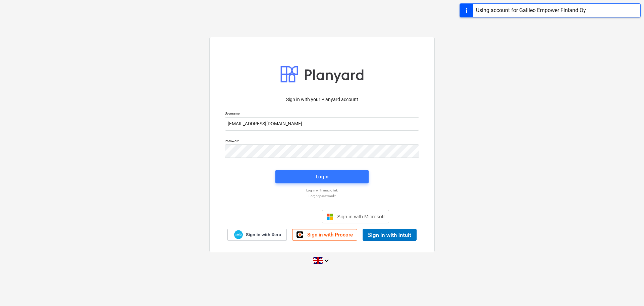 This screenshot has width=644, height=306. What do you see at coordinates (257, 234) in the screenshot?
I see `a: Sign in with Xero` at bounding box center [257, 234].